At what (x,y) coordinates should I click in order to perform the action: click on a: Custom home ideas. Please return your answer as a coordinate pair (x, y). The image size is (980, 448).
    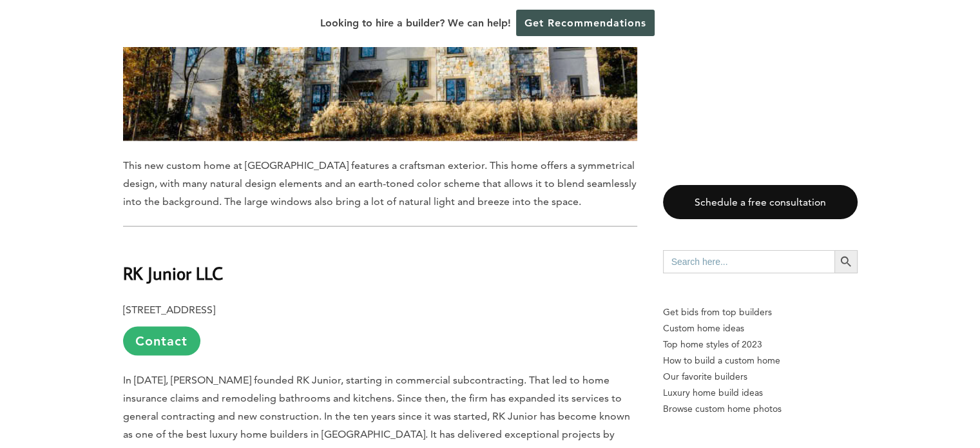
    Looking at the image, I should click on (760, 329).